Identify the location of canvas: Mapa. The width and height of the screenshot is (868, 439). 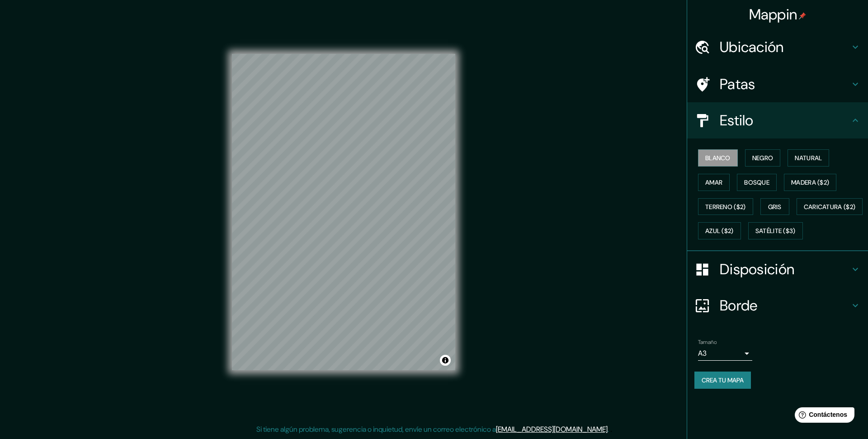
(344, 212).